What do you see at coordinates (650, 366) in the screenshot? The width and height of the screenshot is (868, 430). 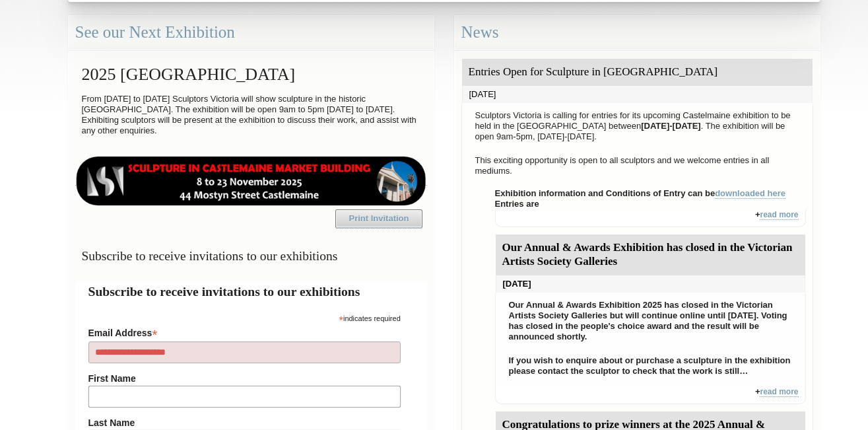 I see `p: If you wish to enquire about or purchase a sculpture in the exhibition please contact the sculpto...` at bounding box center [650, 366].